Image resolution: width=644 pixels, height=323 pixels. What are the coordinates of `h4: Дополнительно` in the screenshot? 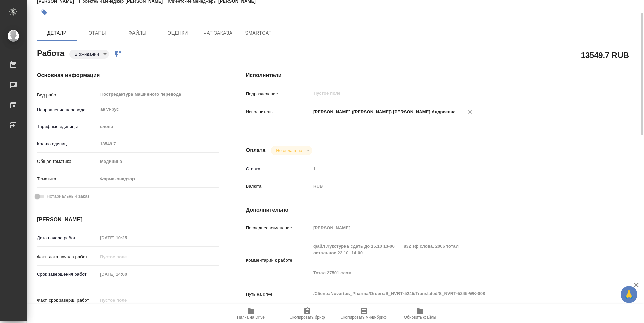 It's located at (441, 210).